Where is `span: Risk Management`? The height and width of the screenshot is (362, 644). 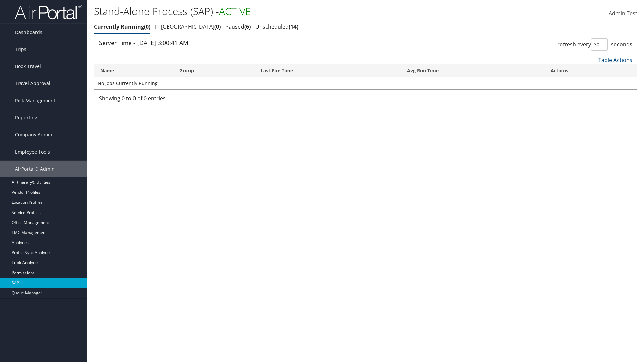
span: Risk Management is located at coordinates (35, 100).